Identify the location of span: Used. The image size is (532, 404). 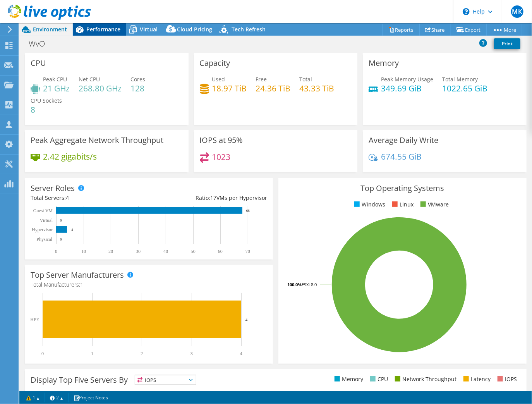
(218, 79).